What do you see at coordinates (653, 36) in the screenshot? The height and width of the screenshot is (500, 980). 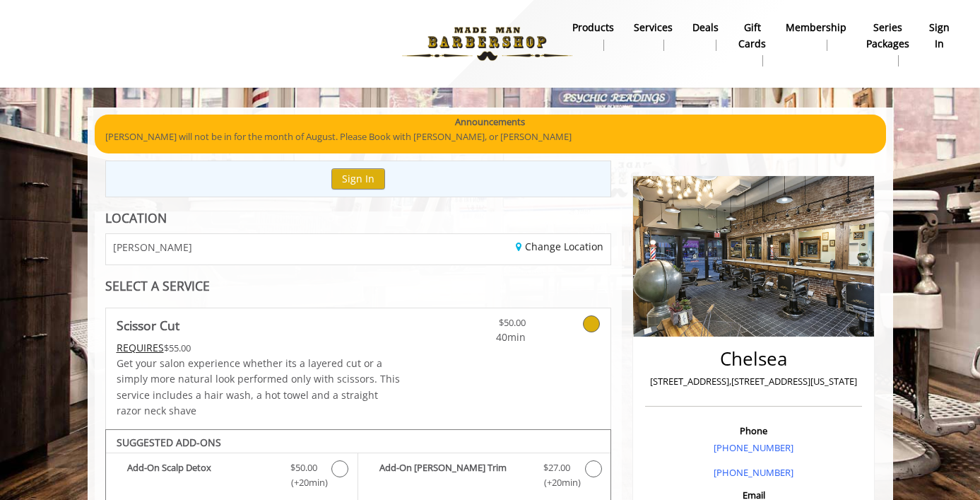 I see `a: ServicesServices` at bounding box center [653, 36].